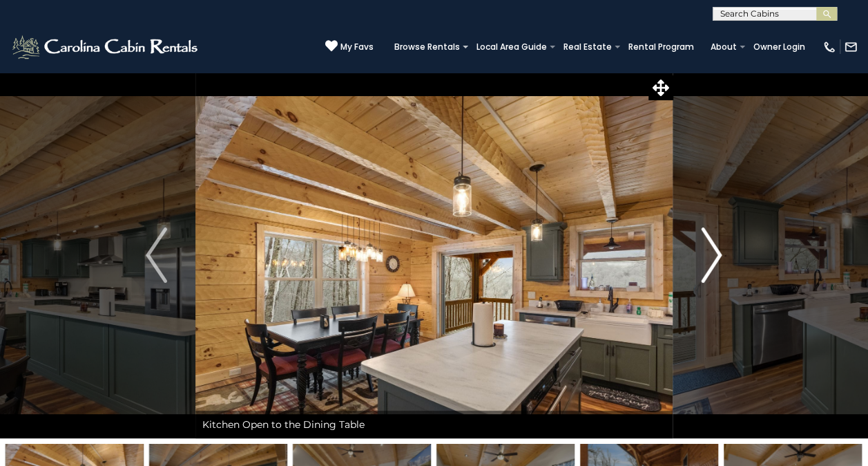 The width and height of the screenshot is (868, 466). I want to click on span: My Favs, so click(357, 47).